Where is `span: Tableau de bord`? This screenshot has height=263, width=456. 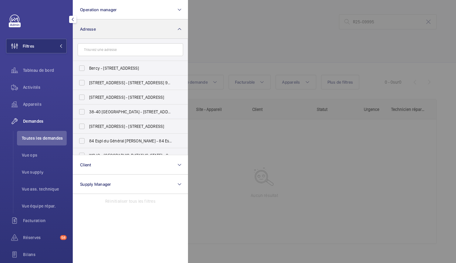
span: Tableau de bord is located at coordinates (45, 70).